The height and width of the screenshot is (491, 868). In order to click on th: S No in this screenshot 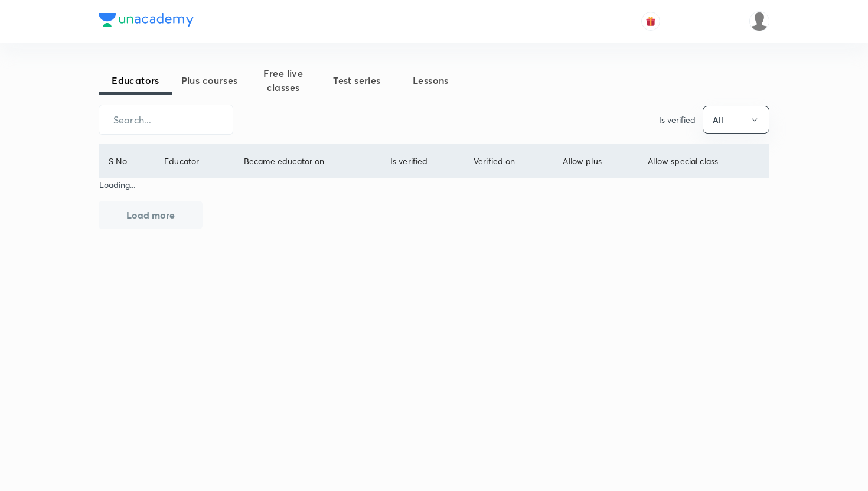, I will do `click(127, 161)`.